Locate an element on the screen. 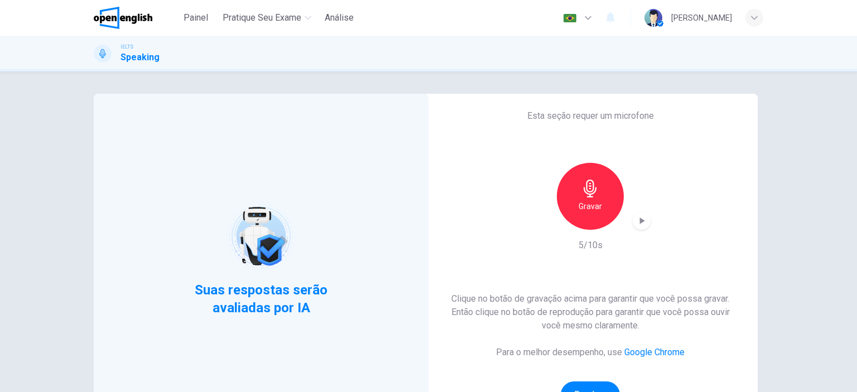 Image resolution: width=857 pixels, height=392 pixels. h6: 5/10s is located at coordinates (590, 245).